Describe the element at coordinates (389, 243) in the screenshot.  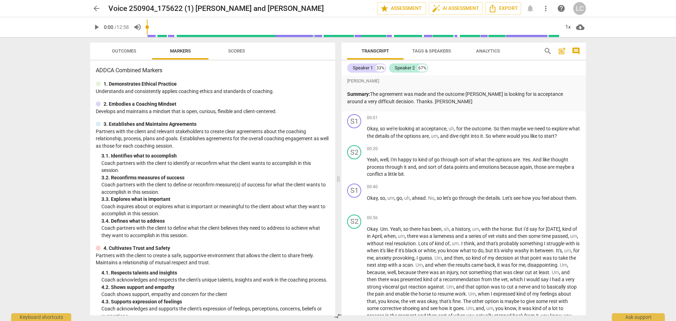
I see `span: real` at that location.